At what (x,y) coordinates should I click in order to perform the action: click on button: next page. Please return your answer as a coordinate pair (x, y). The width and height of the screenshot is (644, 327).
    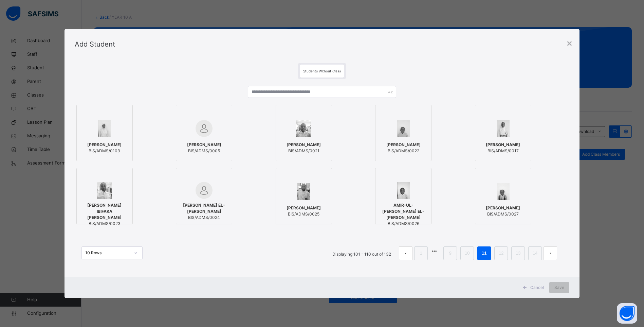
    Looking at the image, I should click on (550, 254).